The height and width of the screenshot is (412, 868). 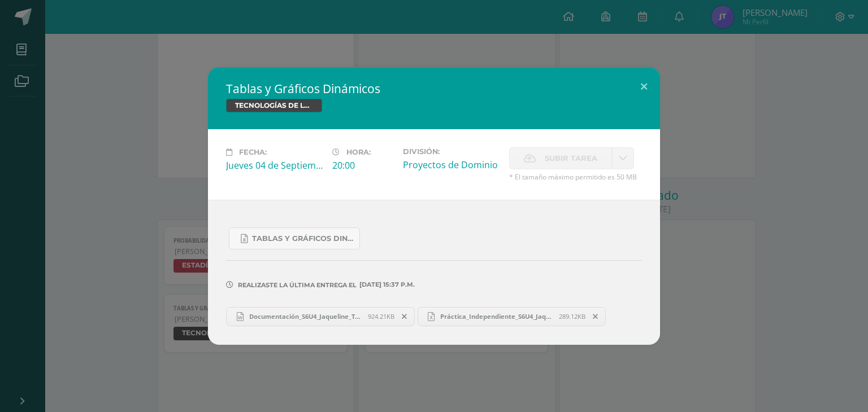 I want to click on span: Hora:, so click(x=358, y=152).